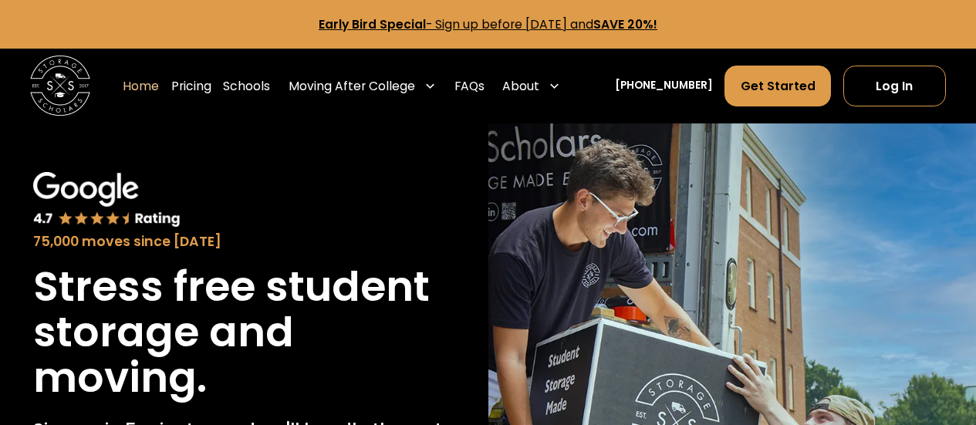  I want to click on a: Schools, so click(246, 86).